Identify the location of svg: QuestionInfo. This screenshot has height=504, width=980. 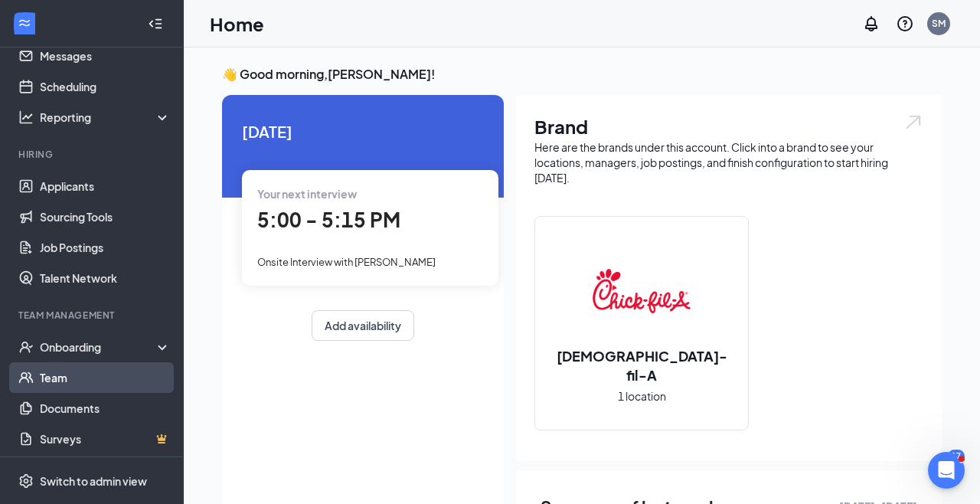
(905, 24).